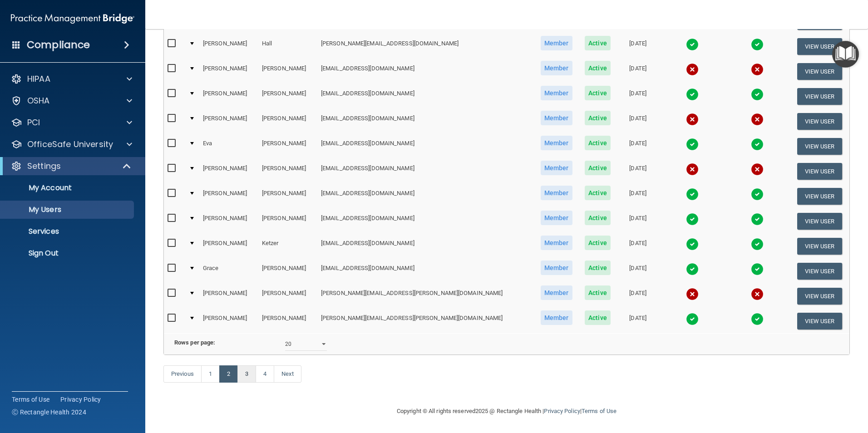 The height and width of the screenshot is (433, 868). What do you see at coordinates (265, 374) in the screenshot?
I see `a: 4` at bounding box center [265, 374].